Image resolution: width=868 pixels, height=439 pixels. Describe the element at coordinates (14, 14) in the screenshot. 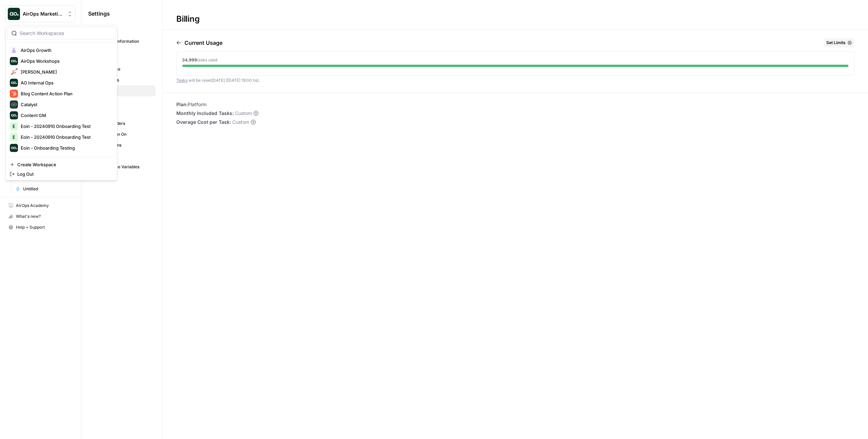

I see `img: AirOps Marketing Logo` at that location.